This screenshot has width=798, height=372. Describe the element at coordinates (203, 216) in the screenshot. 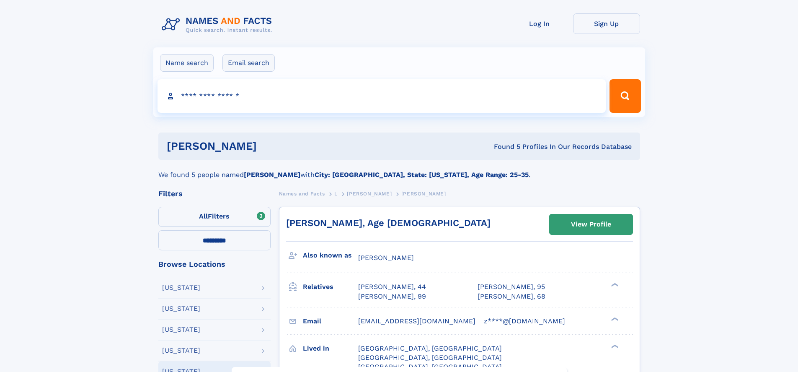

I see `span: All` at that location.